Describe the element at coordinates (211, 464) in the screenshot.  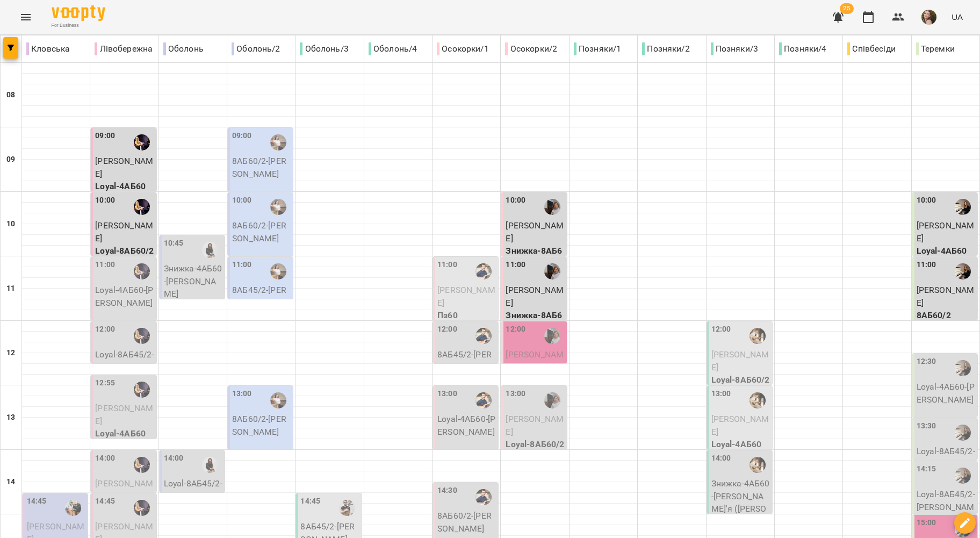
I see `img: Любов ПУШНЯК` at that location.